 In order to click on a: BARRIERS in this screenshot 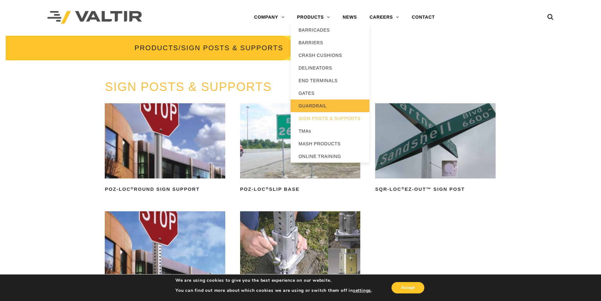, I will do `click(330, 43)`.